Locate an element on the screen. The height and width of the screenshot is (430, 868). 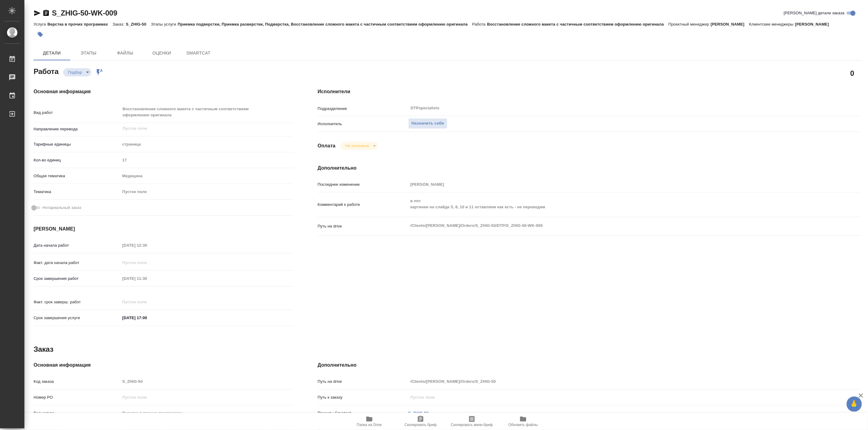
button: Скопировать мини-бриф is located at coordinates (472, 422).